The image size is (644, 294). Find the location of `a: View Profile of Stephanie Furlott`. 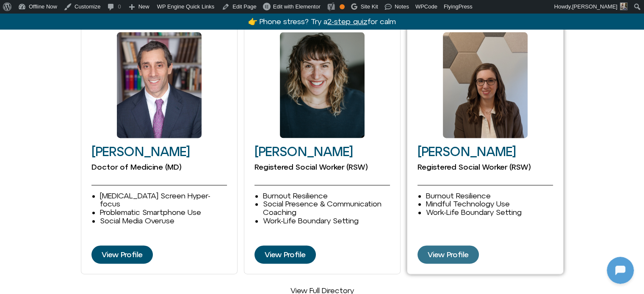

a: View Profile of Stephanie Furlott is located at coordinates (448, 254).